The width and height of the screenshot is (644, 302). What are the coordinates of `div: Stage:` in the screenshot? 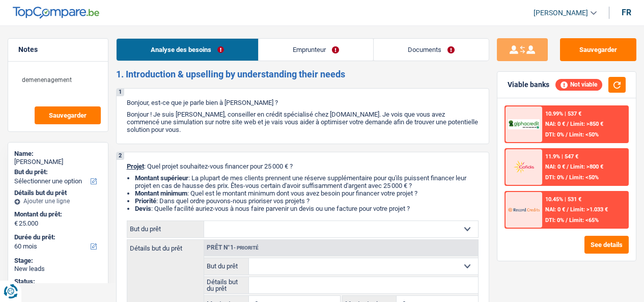 It's located at (58, 261).